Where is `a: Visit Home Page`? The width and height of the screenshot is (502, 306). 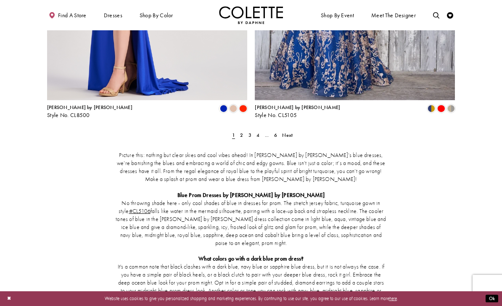
a: Visit Home Page is located at coordinates (251, 15).